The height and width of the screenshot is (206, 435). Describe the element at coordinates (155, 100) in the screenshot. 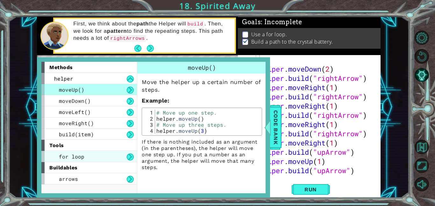

I see `span: Example` at that location.